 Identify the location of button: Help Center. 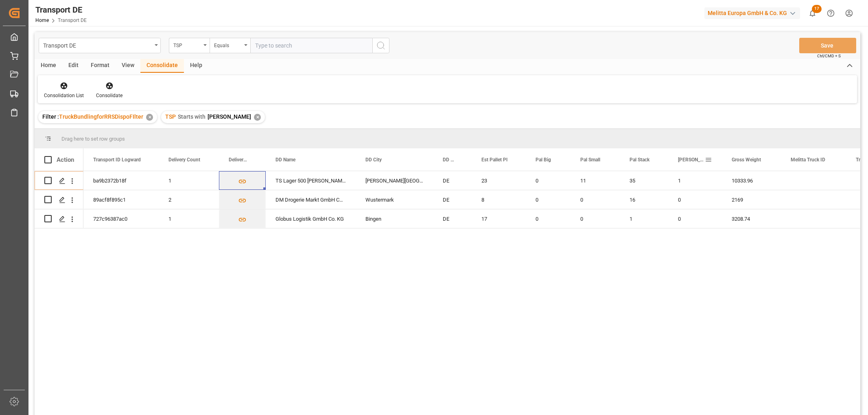
(830, 13).